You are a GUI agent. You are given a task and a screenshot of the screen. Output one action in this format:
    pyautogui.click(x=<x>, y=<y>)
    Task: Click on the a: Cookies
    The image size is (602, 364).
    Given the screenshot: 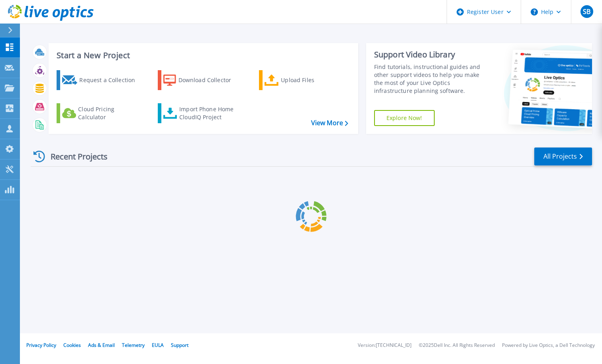 What is the action you would take?
    pyautogui.click(x=72, y=344)
    